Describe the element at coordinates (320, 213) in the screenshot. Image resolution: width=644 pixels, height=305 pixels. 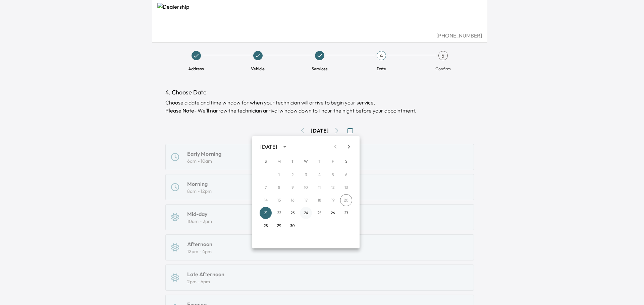
I see `button: 25` at that location.